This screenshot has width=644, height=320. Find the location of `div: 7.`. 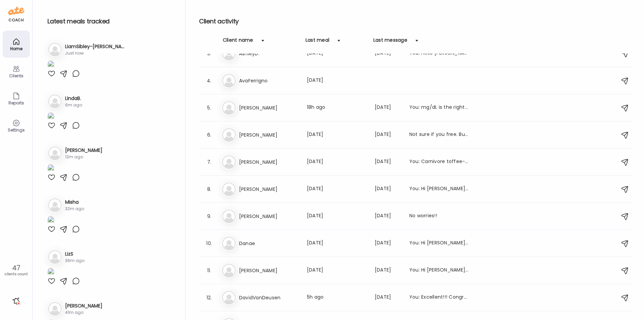

div: 7. is located at coordinates (209, 162).